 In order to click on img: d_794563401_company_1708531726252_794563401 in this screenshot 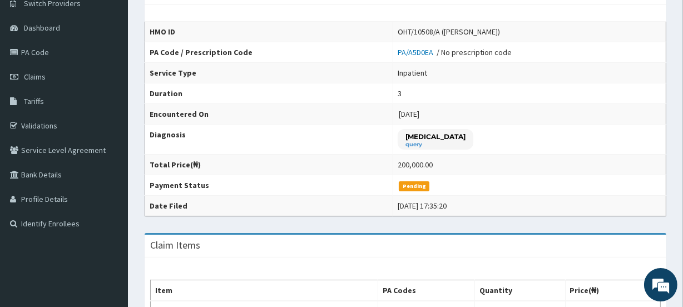, I will do `click(33, 70)`.